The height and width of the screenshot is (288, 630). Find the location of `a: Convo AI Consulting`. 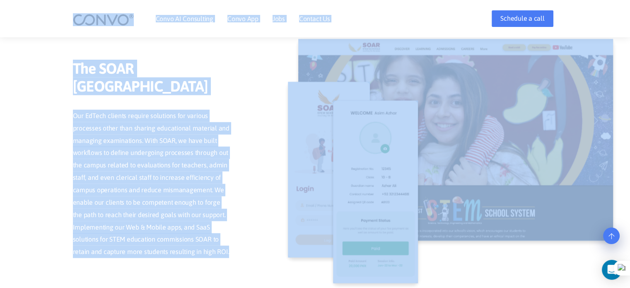

a: Convo AI Consulting is located at coordinates (184, 19).